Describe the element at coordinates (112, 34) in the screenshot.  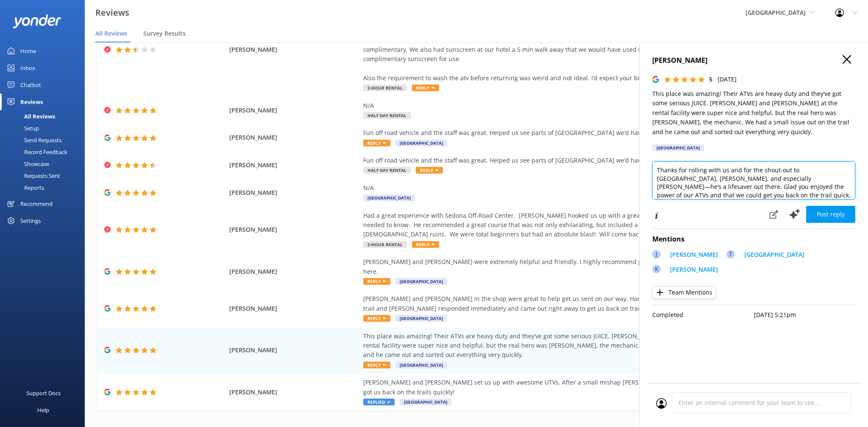
I see `span: All Reviews` at that location.